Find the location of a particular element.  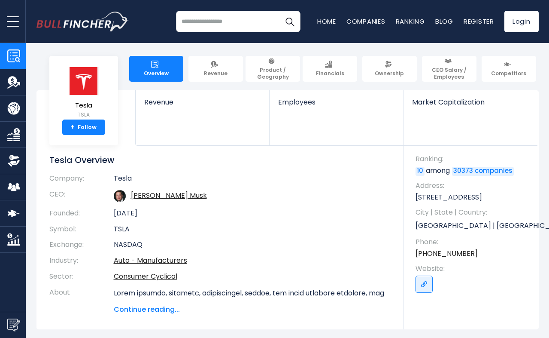

a: Companies is located at coordinates (366, 21).